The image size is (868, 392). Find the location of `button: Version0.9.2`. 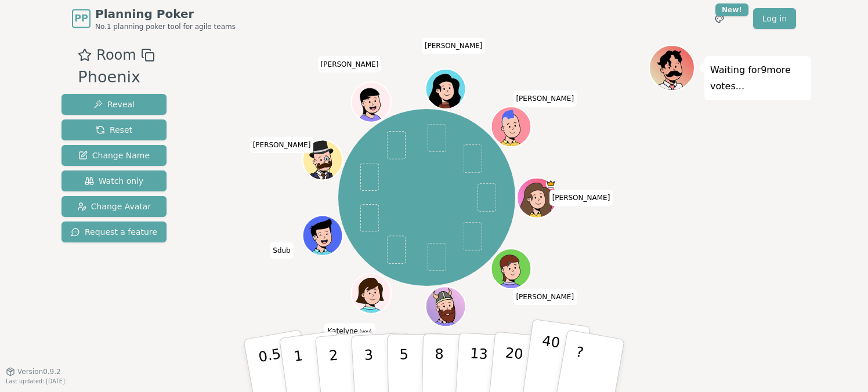

button: Version0.9.2 is located at coordinates (33, 372).